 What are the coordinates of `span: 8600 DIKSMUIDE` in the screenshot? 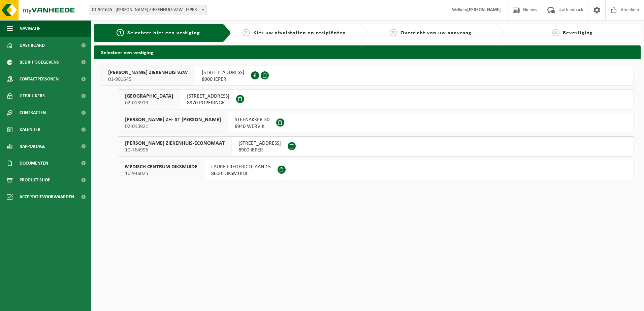 It's located at (241, 173).